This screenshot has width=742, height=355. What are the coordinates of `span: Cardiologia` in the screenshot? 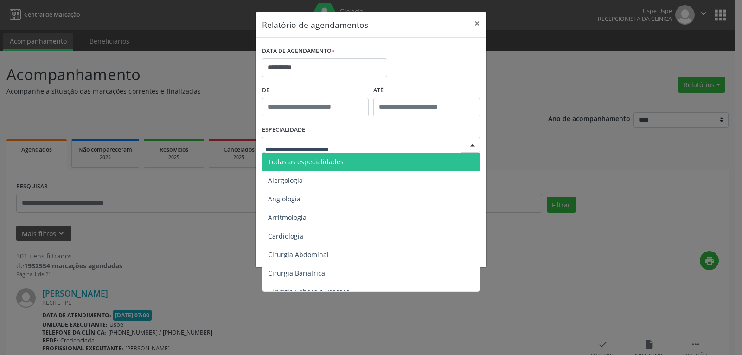 It's located at (286, 236).